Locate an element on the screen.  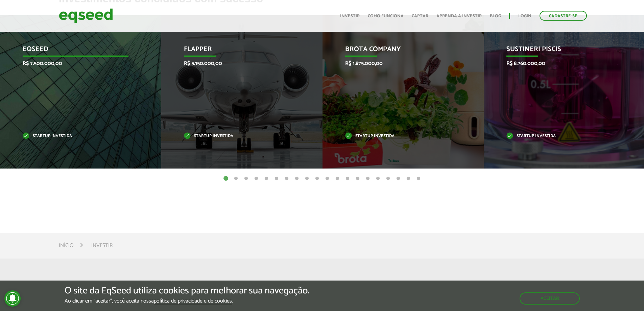
button: 7 of 20 is located at coordinates (287, 179).